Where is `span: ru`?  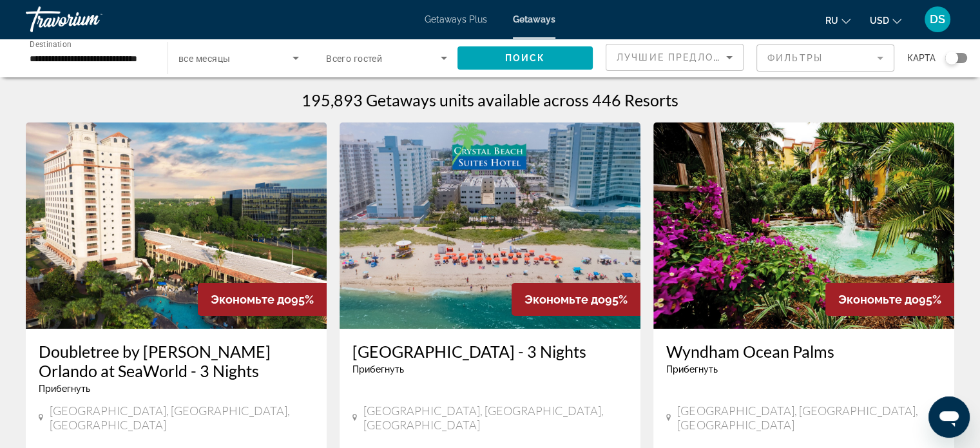 span: ru is located at coordinates (831, 21).